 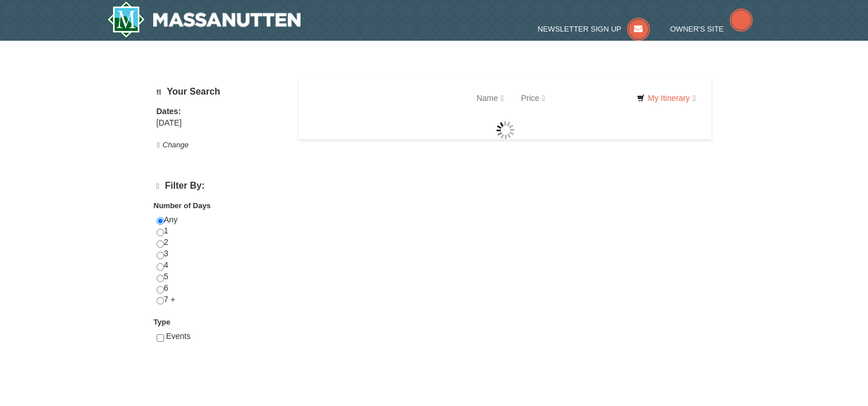 I want to click on a: Owner's Site, so click(x=711, y=29).